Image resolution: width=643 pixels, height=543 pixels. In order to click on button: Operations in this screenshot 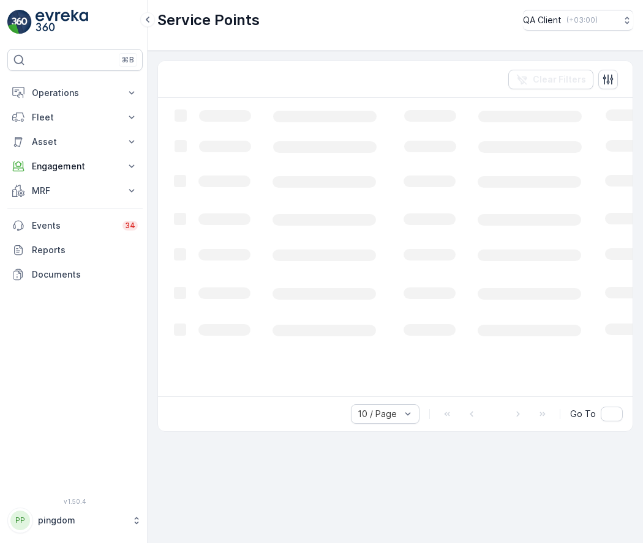, I will do `click(75, 93)`.